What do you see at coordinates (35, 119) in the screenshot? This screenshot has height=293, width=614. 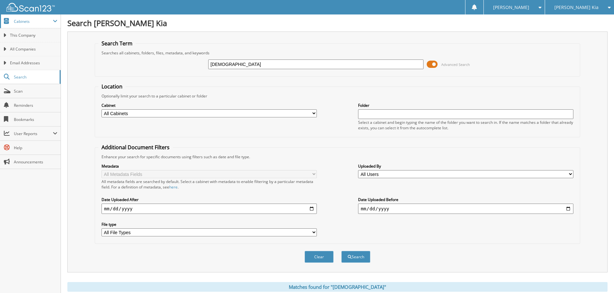 I see `span: Bookmarks` at bounding box center [35, 119].